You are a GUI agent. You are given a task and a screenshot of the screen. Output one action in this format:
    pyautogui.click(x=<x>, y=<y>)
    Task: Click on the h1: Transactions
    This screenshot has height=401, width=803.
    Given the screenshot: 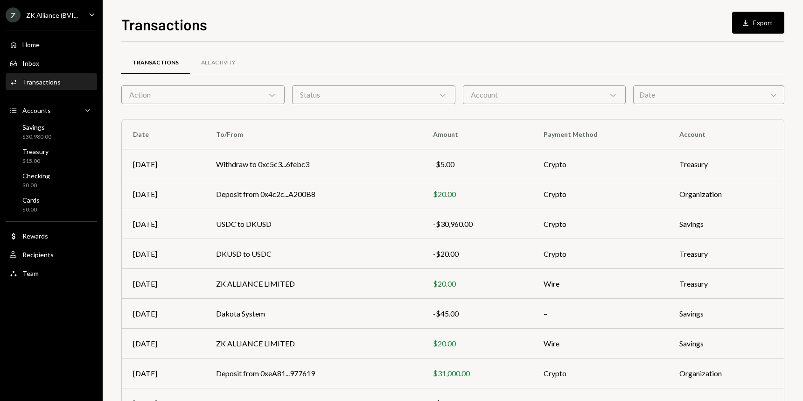 What is the action you would take?
    pyautogui.click(x=164, y=24)
    